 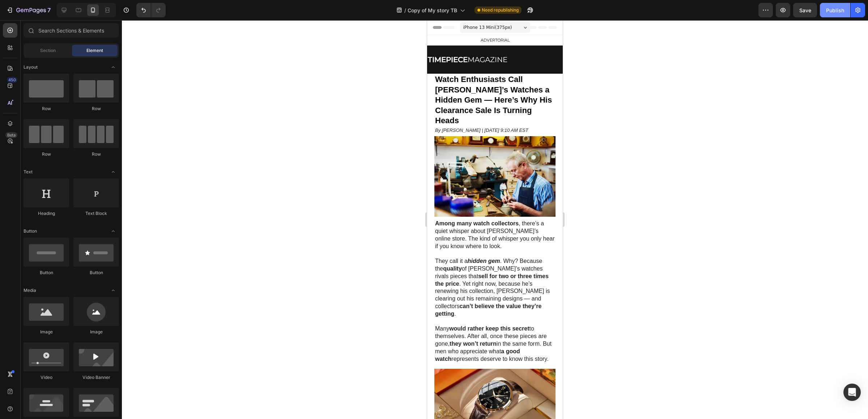 I want to click on img: gempages_584231198612521844-ca5e21ad-877e-43b8-9b2c-72bc72e49583.jpg, so click(x=67, y=156).